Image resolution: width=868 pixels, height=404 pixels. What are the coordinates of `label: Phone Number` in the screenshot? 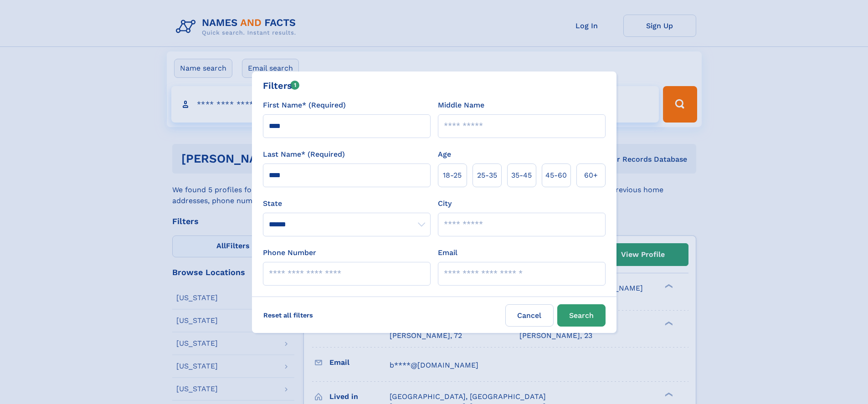 It's located at (290, 253).